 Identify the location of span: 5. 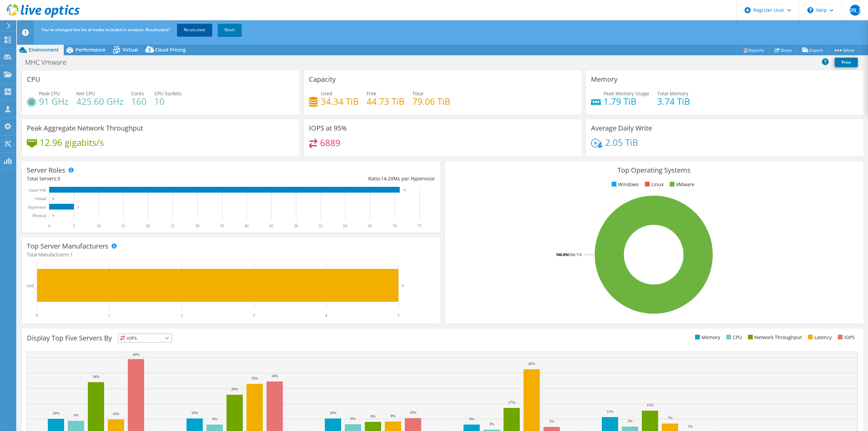
(59, 179).